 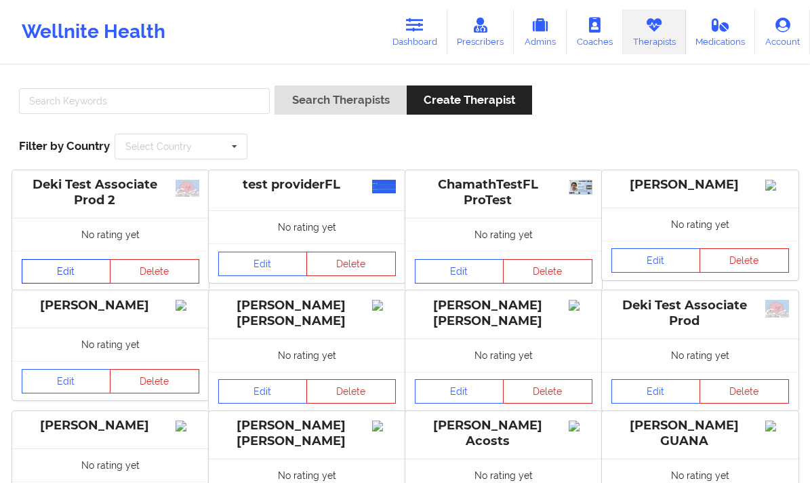 I want to click on div: Select Country, so click(x=159, y=146).